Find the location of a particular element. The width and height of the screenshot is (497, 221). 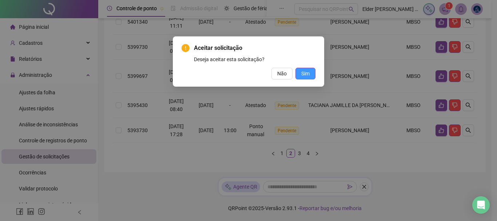

button: Não is located at coordinates (282, 74).